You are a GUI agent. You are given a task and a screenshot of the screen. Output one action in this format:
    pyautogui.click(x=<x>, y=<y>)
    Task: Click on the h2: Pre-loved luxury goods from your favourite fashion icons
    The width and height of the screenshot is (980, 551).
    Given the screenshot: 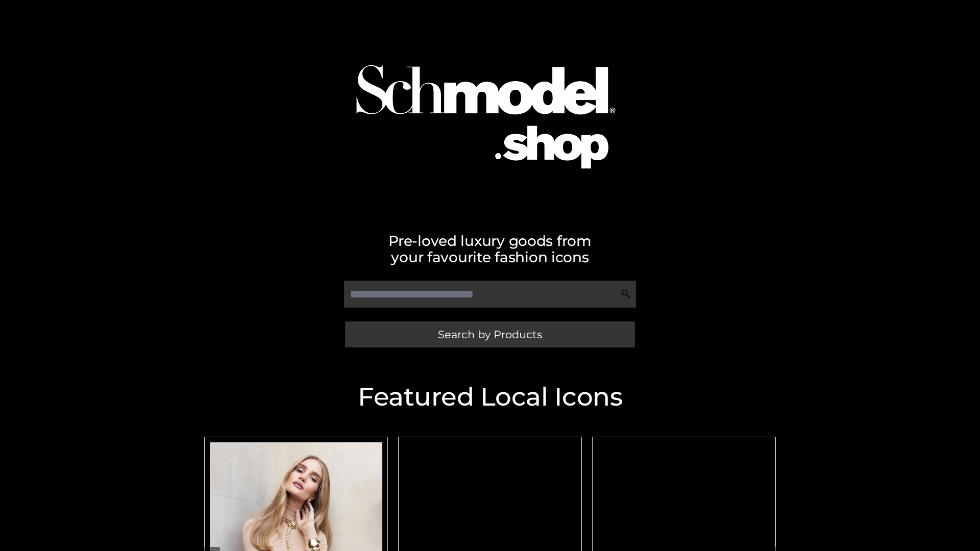 What is the action you would take?
    pyautogui.click(x=490, y=249)
    